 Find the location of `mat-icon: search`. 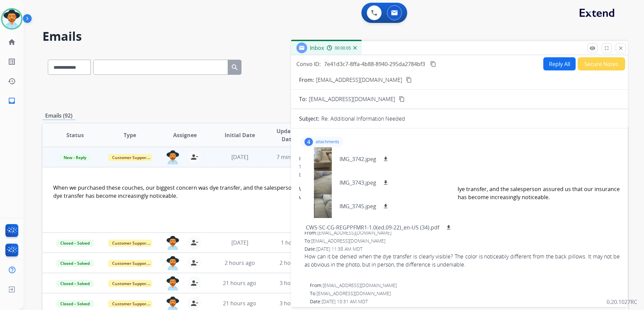

mat-icon: search is located at coordinates (235, 68).